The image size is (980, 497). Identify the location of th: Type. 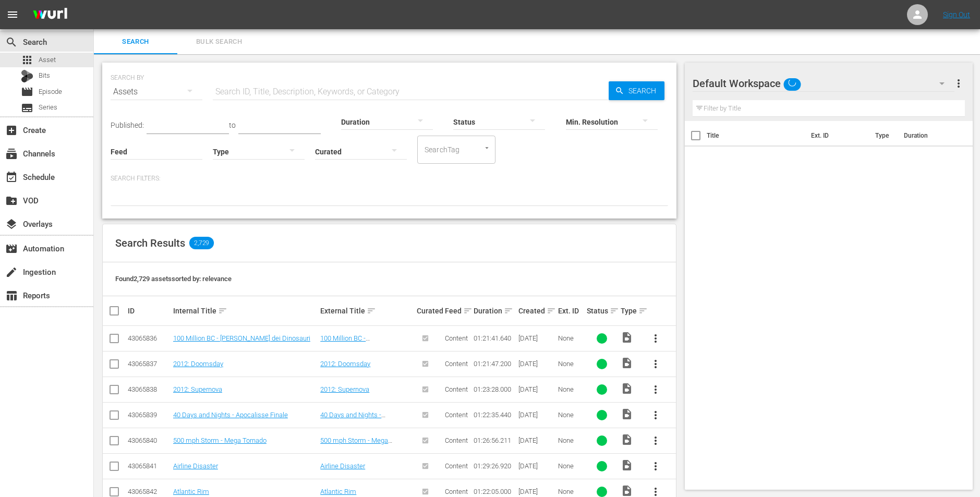
(883, 135).